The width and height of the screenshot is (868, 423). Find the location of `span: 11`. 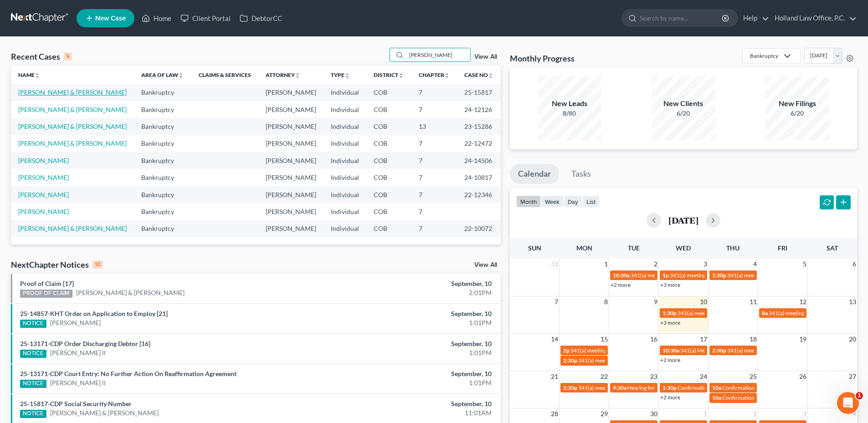

span: 11 is located at coordinates (753, 302).